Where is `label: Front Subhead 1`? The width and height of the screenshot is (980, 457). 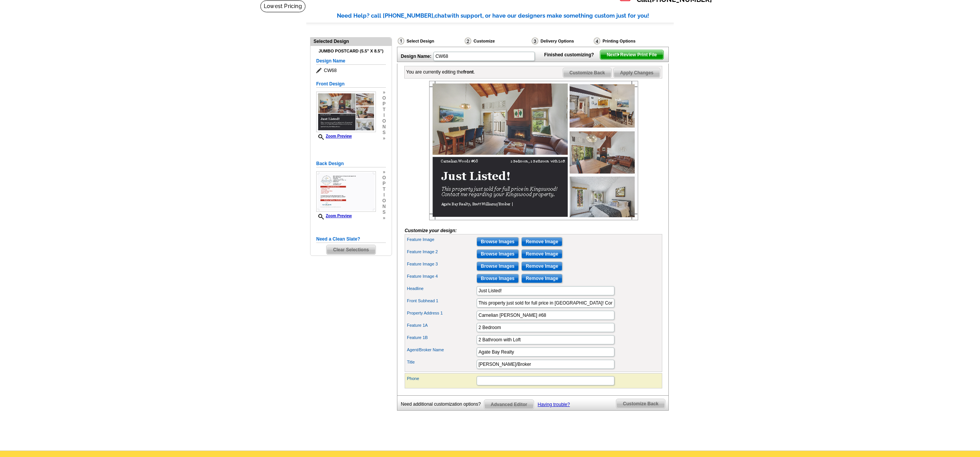 label: Front Subhead 1 is located at coordinates (441, 300).